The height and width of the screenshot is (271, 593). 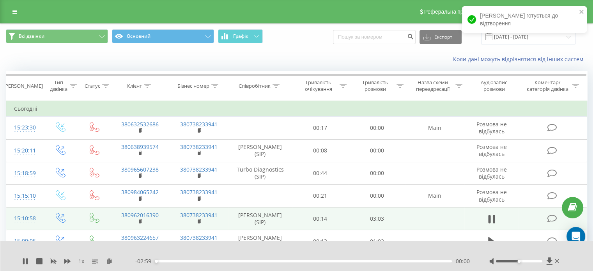 What do you see at coordinates (24, 196) in the screenshot?
I see `div: 15:15:10` at bounding box center [24, 196].